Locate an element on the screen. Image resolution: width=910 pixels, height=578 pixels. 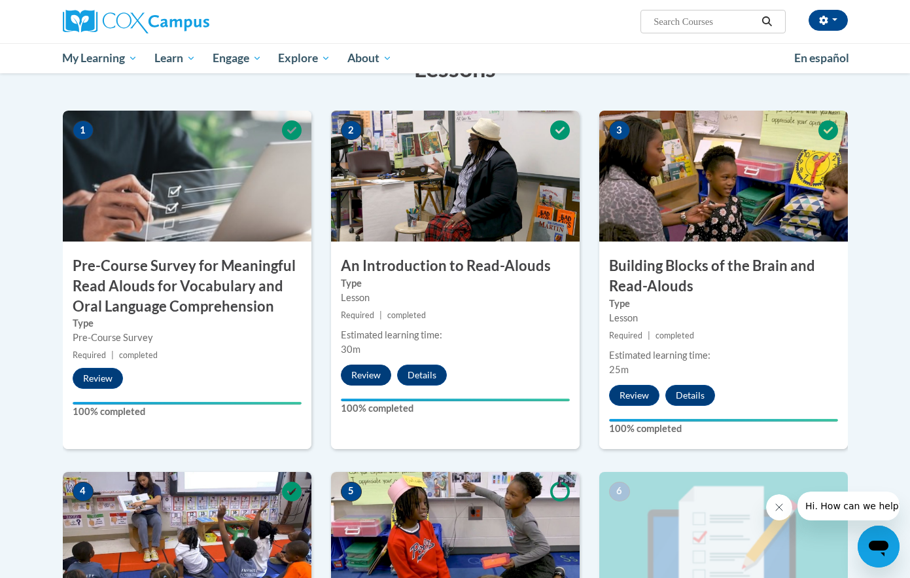
h3: Building Blocks of the Brain and Read-Alouds is located at coordinates (724, 276).